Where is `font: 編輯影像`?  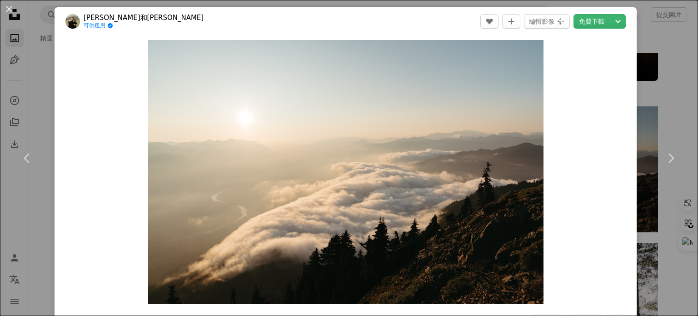 font: 編輯影像 is located at coordinates (542, 21).